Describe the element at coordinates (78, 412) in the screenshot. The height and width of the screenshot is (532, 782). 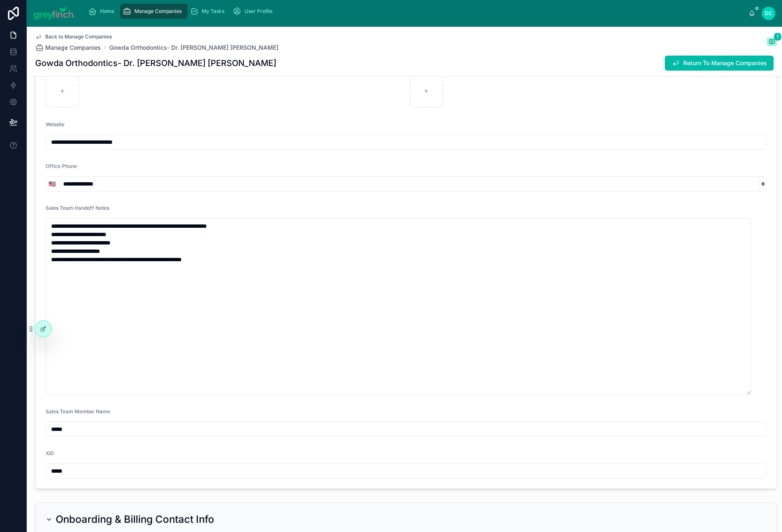
I see `span: Sales Team Member Name` at that location.